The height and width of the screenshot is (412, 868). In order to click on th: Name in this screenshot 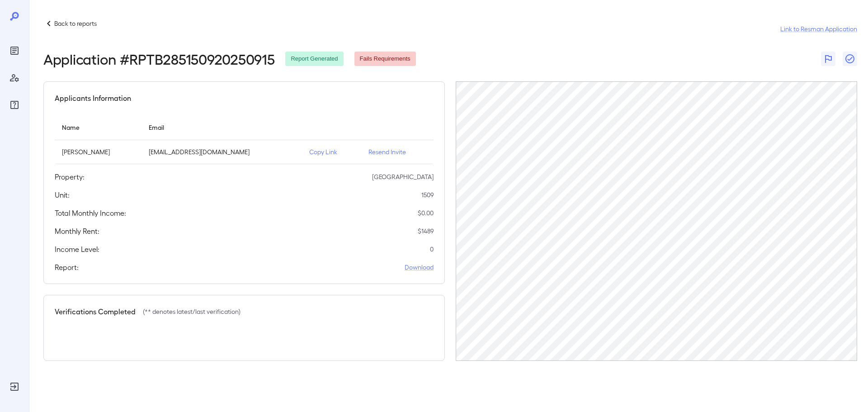, I will do `click(98, 127)`.